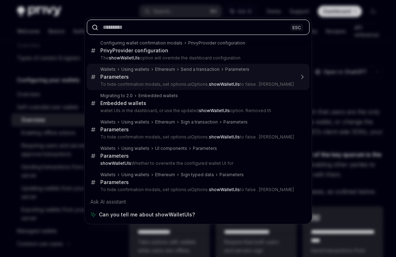 This screenshot has width=396, height=257. I want to click on span: Can you tell me about showWalletUIs?, so click(147, 214).